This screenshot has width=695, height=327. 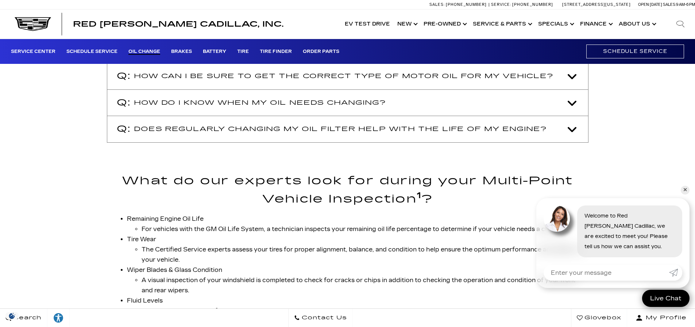 I want to click on a: Order Parts, so click(x=321, y=52).